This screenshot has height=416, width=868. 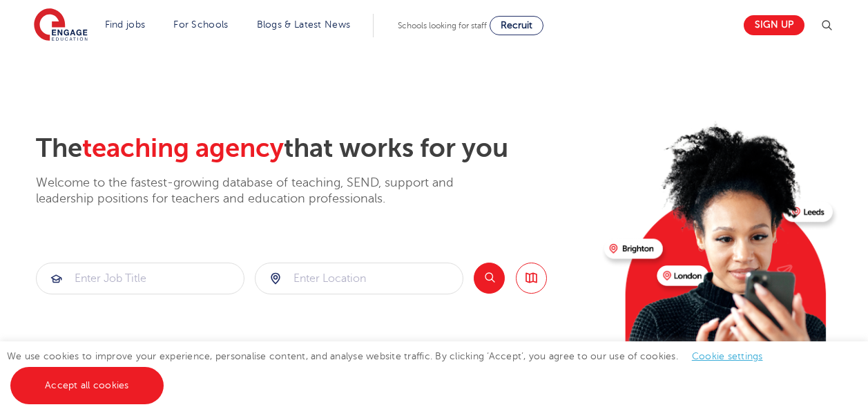 What do you see at coordinates (489, 278) in the screenshot?
I see `button: Search` at bounding box center [489, 278].